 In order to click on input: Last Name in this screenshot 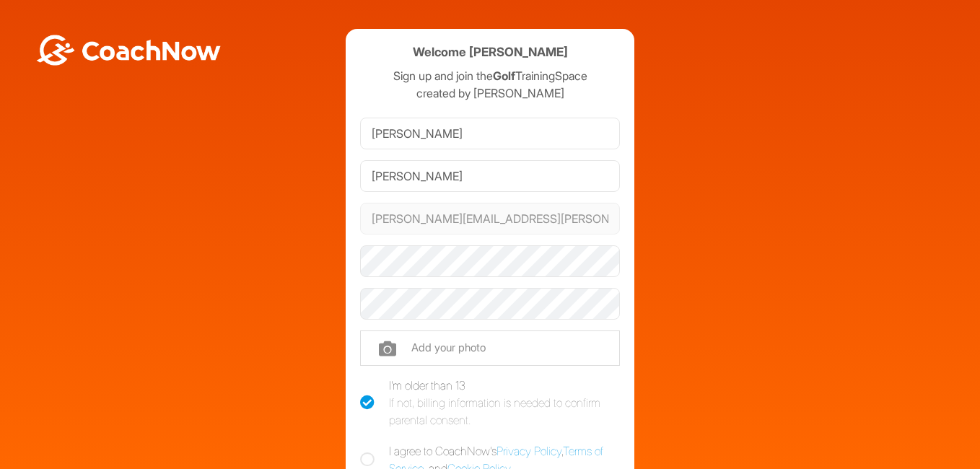, I will do `click(490, 176)`.